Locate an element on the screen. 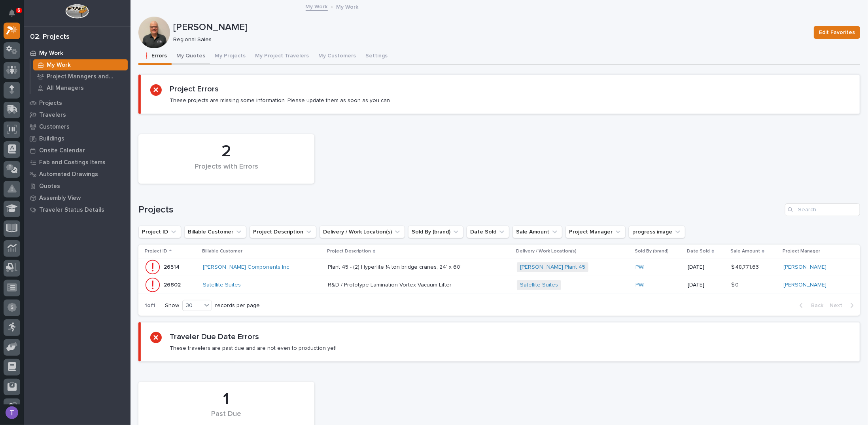  img: Workspace Logo is located at coordinates (77, 11).